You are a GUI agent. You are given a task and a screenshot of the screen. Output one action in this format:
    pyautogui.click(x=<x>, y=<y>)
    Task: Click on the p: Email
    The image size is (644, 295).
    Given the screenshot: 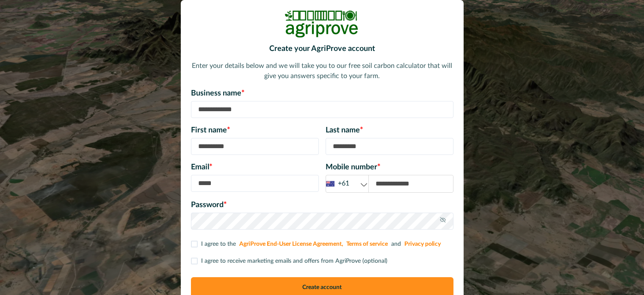 What is the action you would take?
    pyautogui.click(x=255, y=167)
    